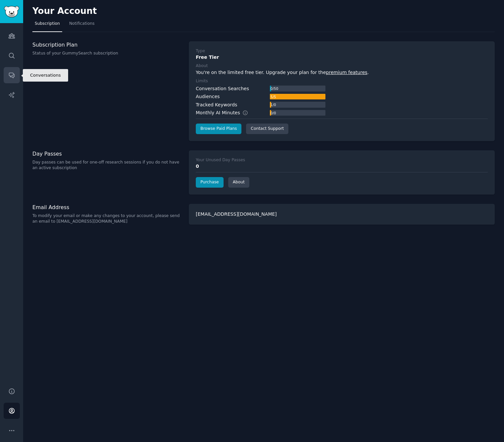 This screenshot has width=504, height=442. Describe the element at coordinates (273, 113) in the screenshot. I see `div: 0 / 0` at that location.